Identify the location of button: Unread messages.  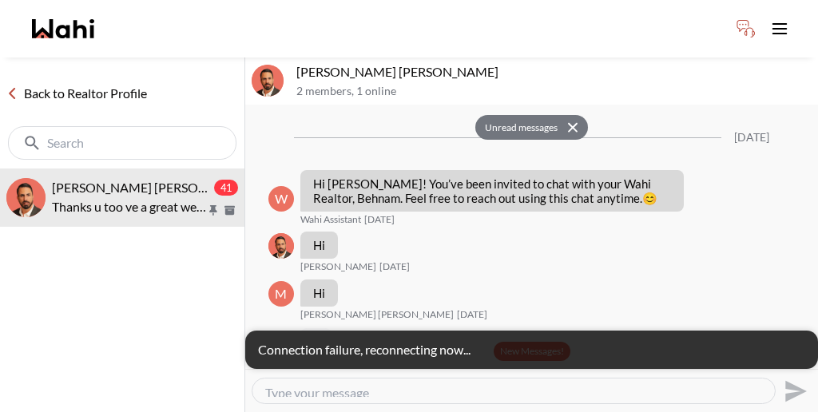
(519, 128).